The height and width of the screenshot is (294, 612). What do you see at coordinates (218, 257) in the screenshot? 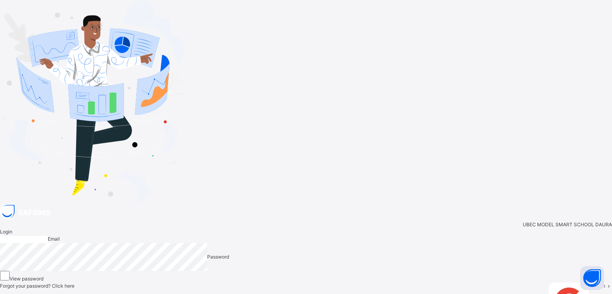
I see `span: Password` at bounding box center [218, 257].